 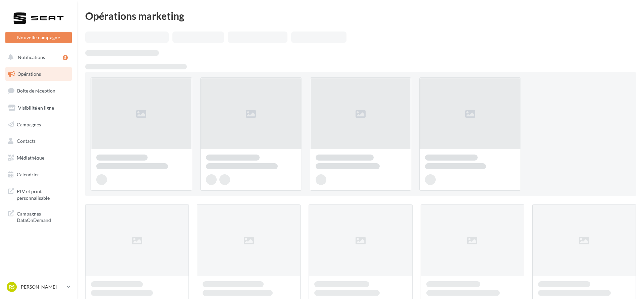 I want to click on a: Médiathèque, so click(x=38, y=158).